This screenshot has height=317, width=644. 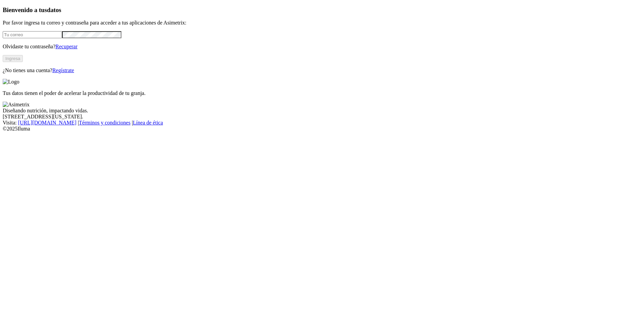 What do you see at coordinates (322, 47) in the screenshot?
I see `p: Olvidaste tu contraseña?` at bounding box center [322, 47].